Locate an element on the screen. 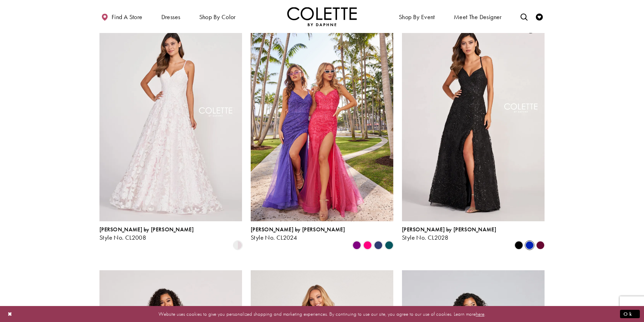 The width and height of the screenshot is (644, 322). a: Toggle search is located at coordinates (524, 17).